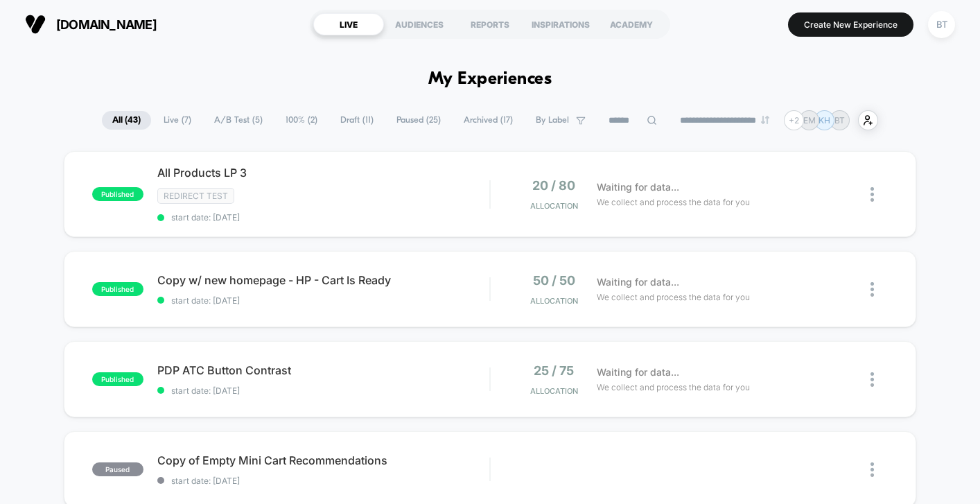  What do you see at coordinates (561, 24) in the screenshot?
I see `div: INSPIRATIONS` at bounding box center [561, 24].